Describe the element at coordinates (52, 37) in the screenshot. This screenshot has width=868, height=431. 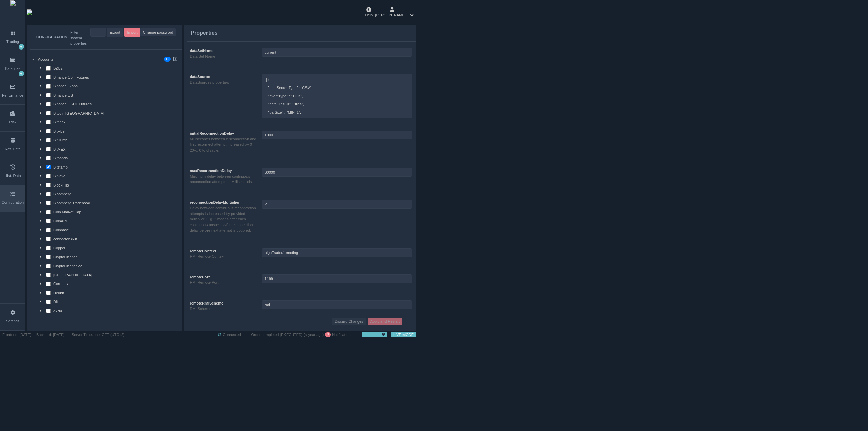
I see `div: CONFIGURATION` at that location.